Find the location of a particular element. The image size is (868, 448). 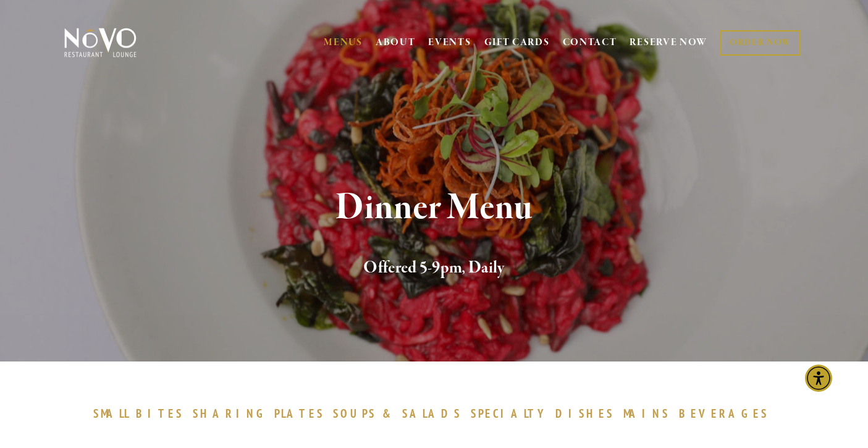

span: DISHES is located at coordinates (584, 413).